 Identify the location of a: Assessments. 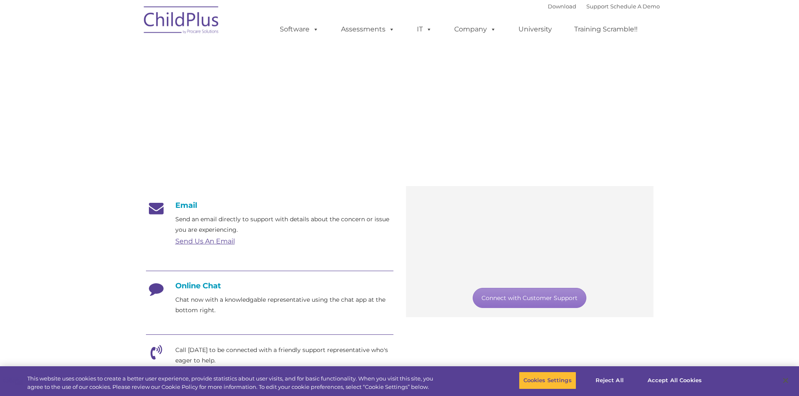
(368, 29).